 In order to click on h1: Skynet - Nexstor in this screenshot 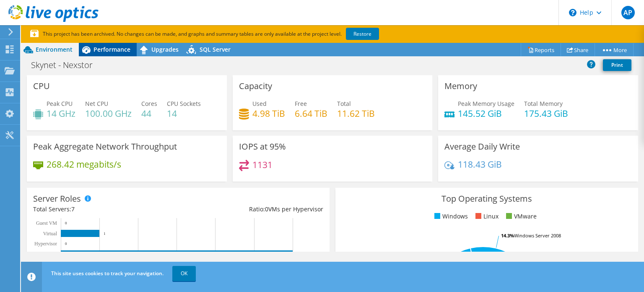, I will do `click(66, 65)`.